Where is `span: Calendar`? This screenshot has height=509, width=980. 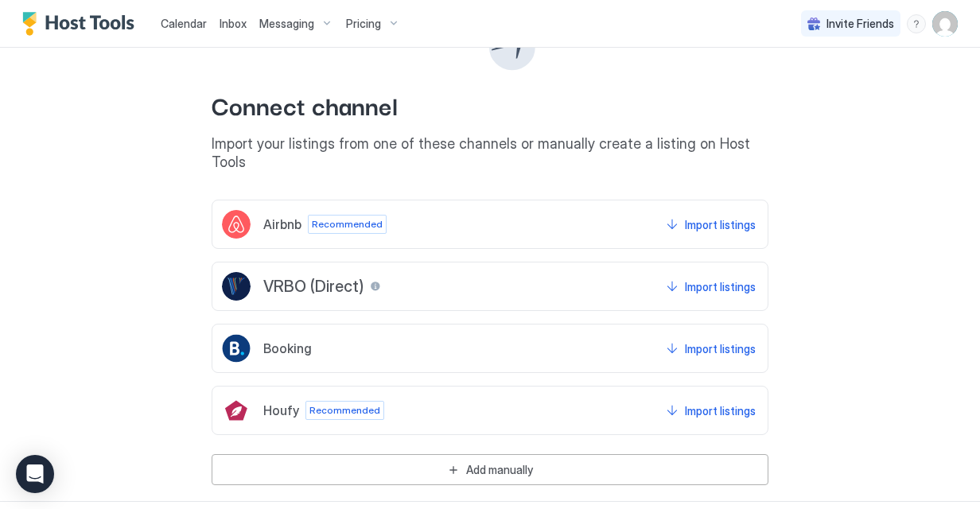
span: Calendar is located at coordinates (184, 23).